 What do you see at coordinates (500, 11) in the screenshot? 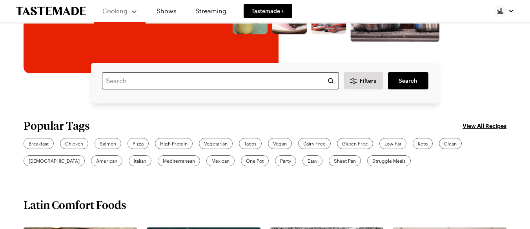
I see `img: Profile picture` at bounding box center [500, 11].